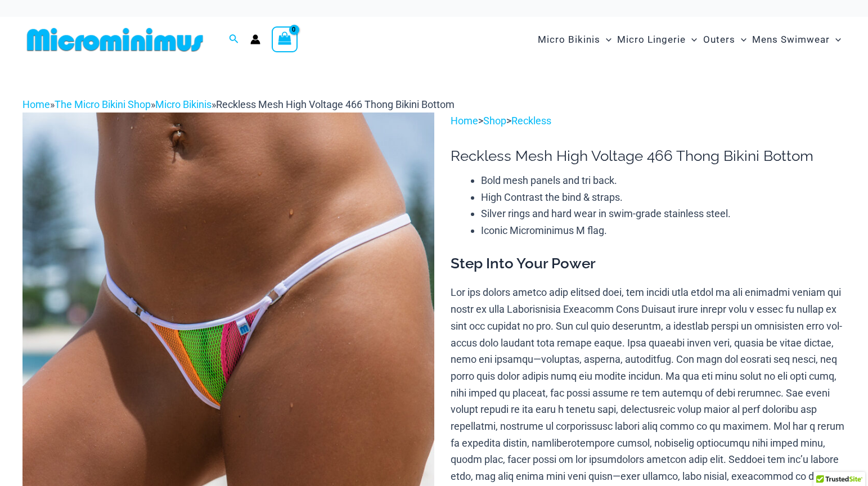 The height and width of the screenshot is (486, 868). Describe the element at coordinates (569, 39) in the screenshot. I see `span: Micro Bikinis` at that location.